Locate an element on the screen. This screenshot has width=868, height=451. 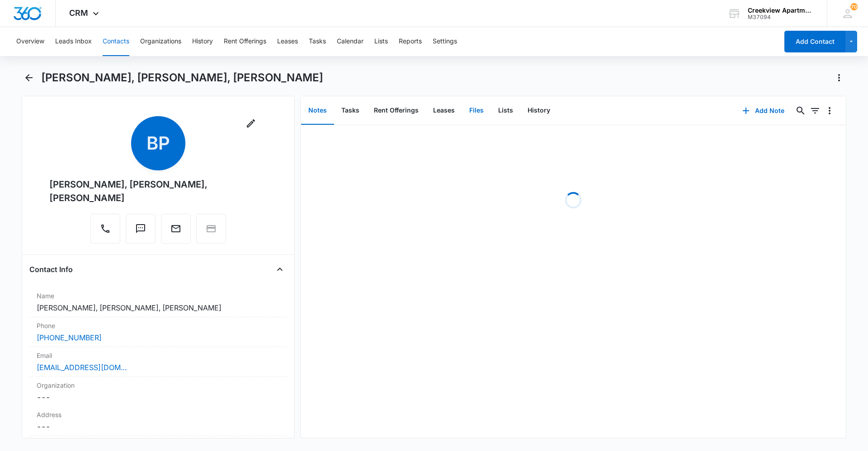
button: Organizations is located at coordinates (160, 42).